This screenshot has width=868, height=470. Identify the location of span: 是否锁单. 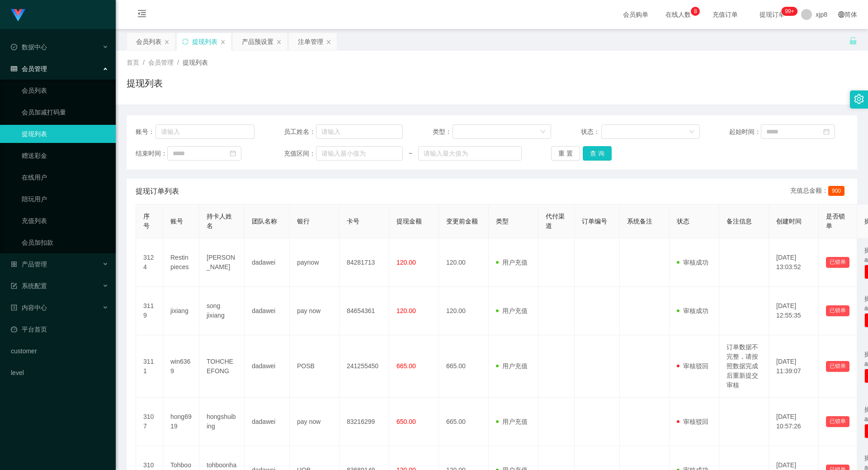
(836, 221).